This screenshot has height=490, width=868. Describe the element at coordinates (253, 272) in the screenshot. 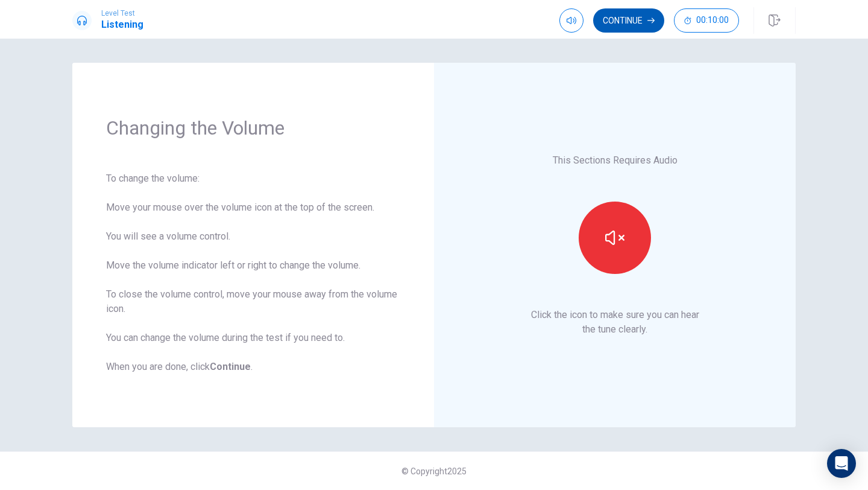

I see `div: To change the volume: Move your mouse over the volume icon at the top of the screen. You will see...` at that location.